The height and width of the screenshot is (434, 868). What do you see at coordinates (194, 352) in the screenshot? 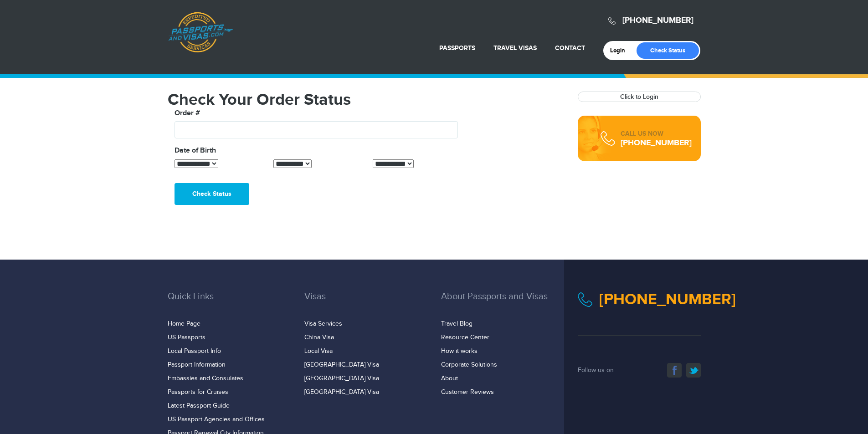
I see `a: Local Passport Info` at bounding box center [194, 352].